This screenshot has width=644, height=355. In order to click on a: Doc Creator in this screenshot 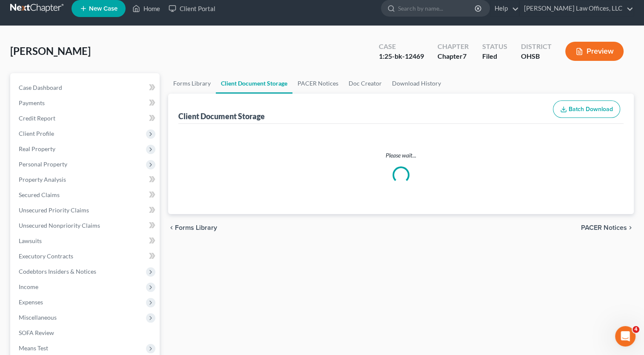, I will do `click(365, 83)`.